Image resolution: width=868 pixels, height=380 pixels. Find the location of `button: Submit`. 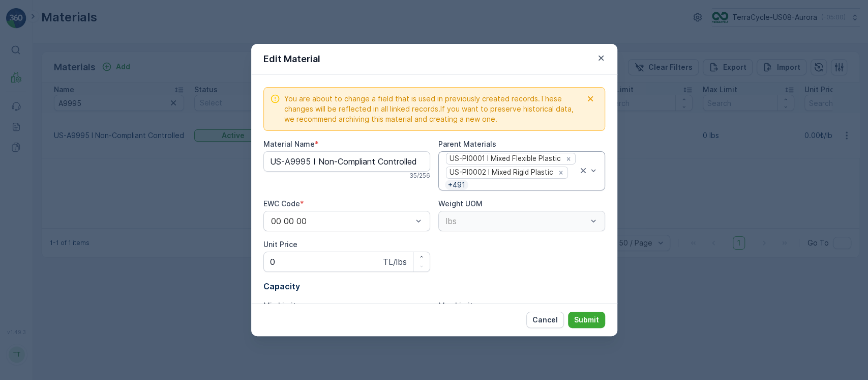

button: Submit is located at coordinates (586, 320).